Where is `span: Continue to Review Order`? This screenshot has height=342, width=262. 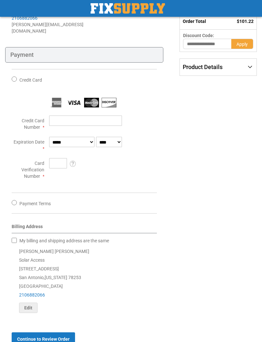
span: Continue to Review Order is located at coordinates (43, 340).